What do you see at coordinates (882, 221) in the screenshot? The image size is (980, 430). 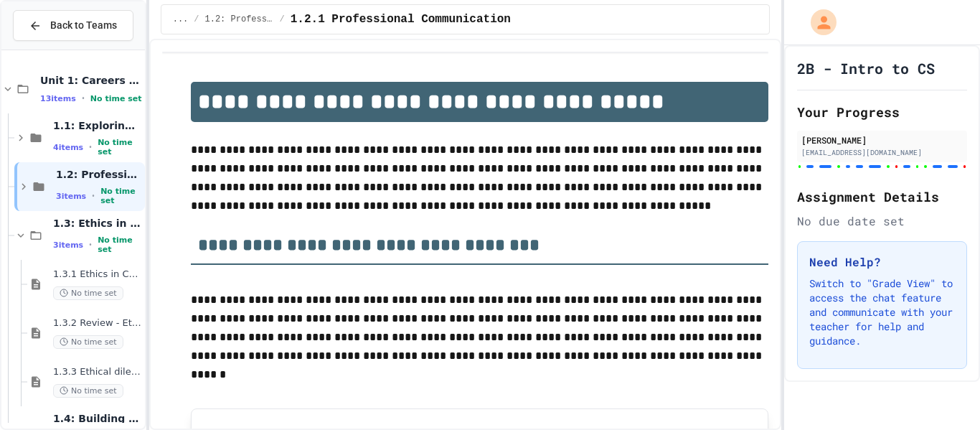 I see `div: No due date set` at bounding box center [882, 221].